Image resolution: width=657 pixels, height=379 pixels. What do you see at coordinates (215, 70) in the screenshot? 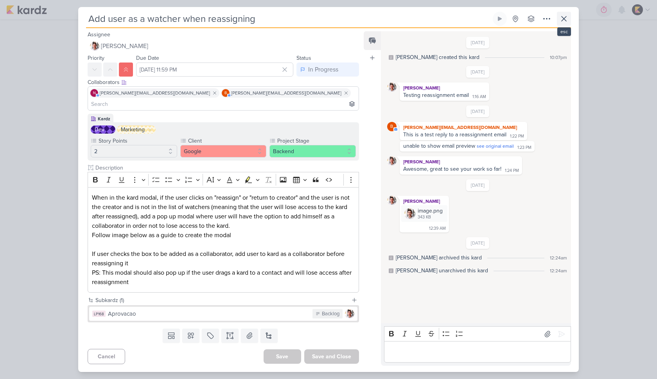
I see `input: Select a date` at bounding box center [215, 70].